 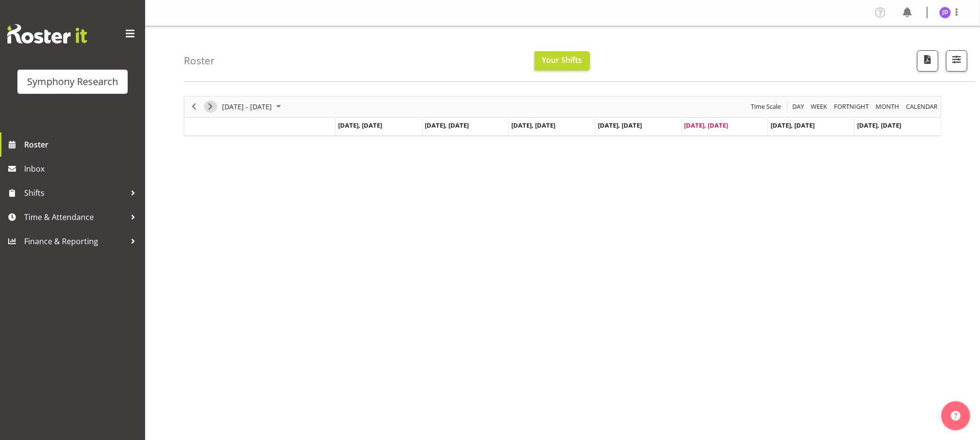 I want to click on h4: Roster, so click(x=199, y=60).